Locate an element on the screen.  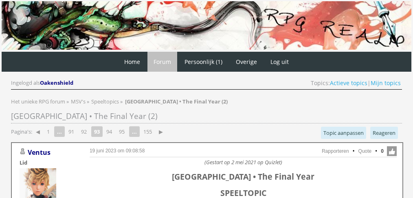
a: Speeltopics is located at coordinates (105, 101).